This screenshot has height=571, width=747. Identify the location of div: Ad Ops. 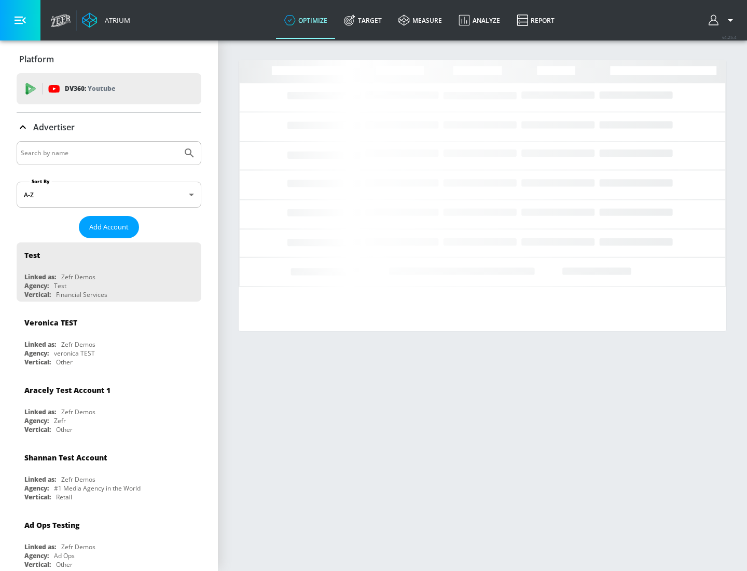
(64, 555).